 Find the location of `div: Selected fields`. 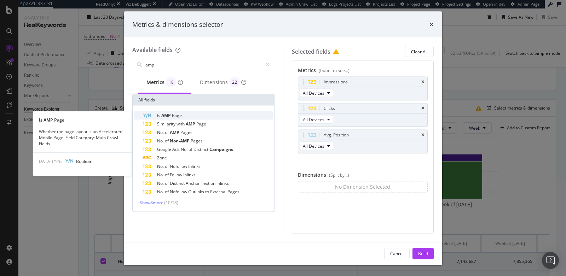

div: Selected fields is located at coordinates (317, 52).